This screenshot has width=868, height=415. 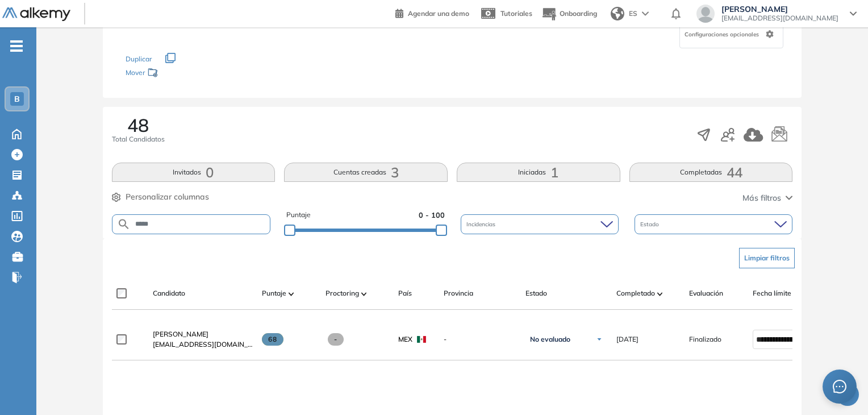 I want to click on span: Personalizar columnas, so click(x=167, y=196).